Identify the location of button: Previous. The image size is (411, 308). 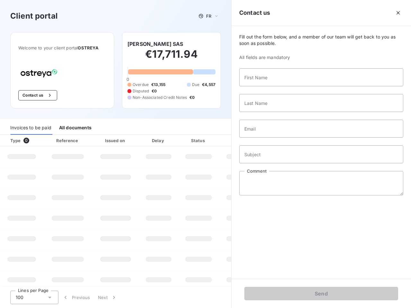
(76, 297).